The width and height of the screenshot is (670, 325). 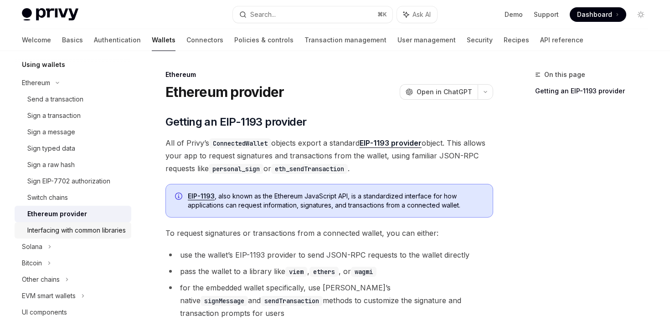 I want to click on span: , also known as the Ethereum JavaScript API, is a standardized interface for how applications can..., so click(x=335, y=201).